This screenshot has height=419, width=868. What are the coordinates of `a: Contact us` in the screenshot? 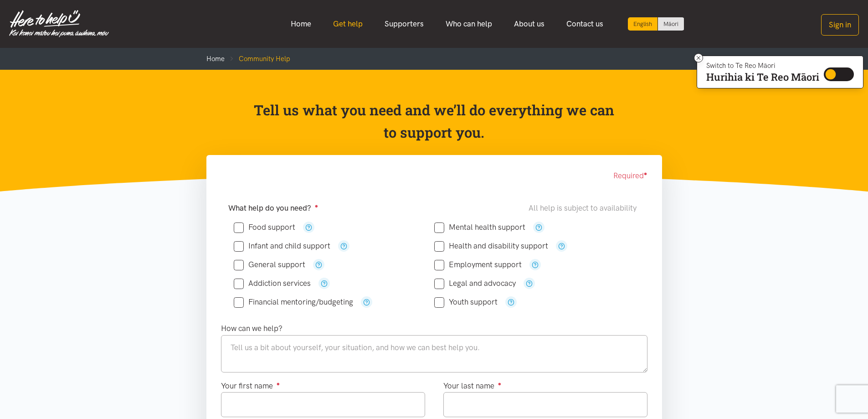 It's located at (584, 24).